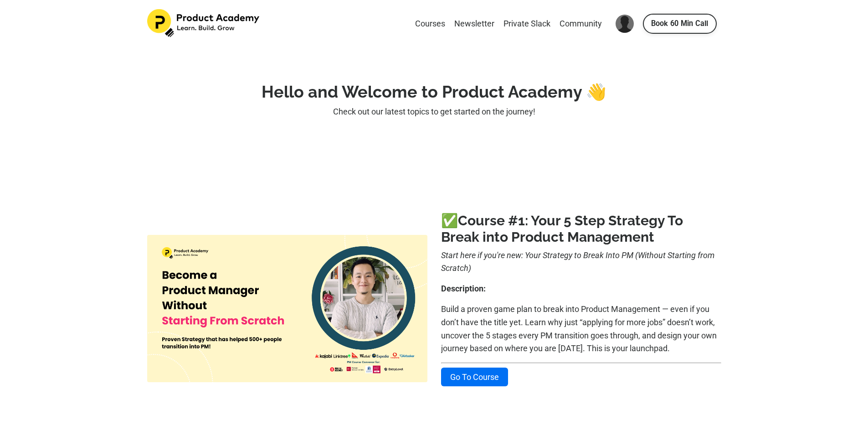 The width and height of the screenshot is (868, 431). I want to click on img: Product Academy Logo, so click(204, 23).